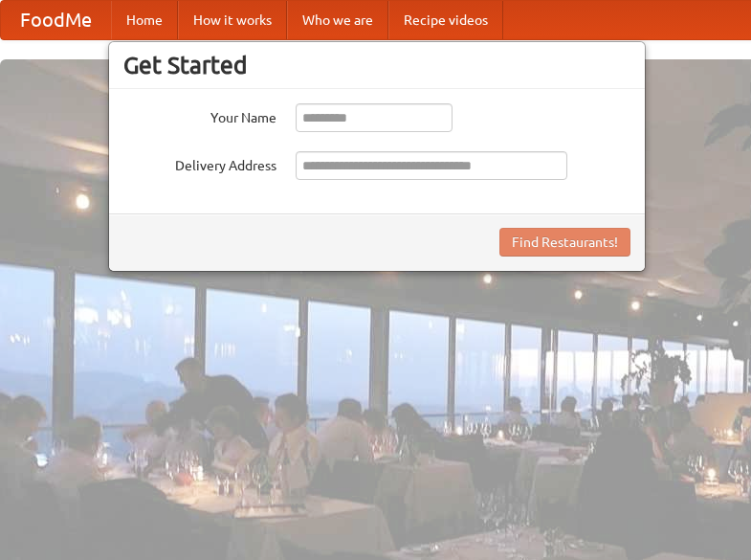  Describe the element at coordinates (377, 65) in the screenshot. I see `h3: Get Started` at that location.